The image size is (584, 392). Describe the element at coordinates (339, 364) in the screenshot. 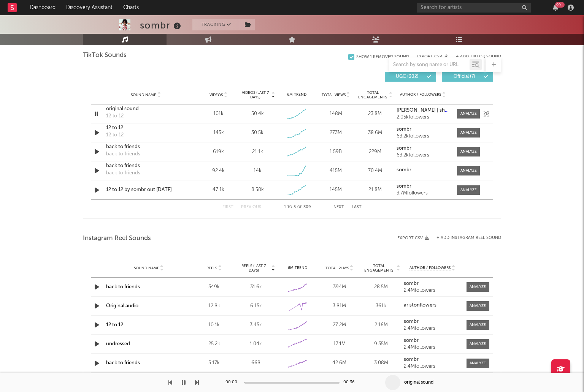

I see `div: 42.6M` at that location.